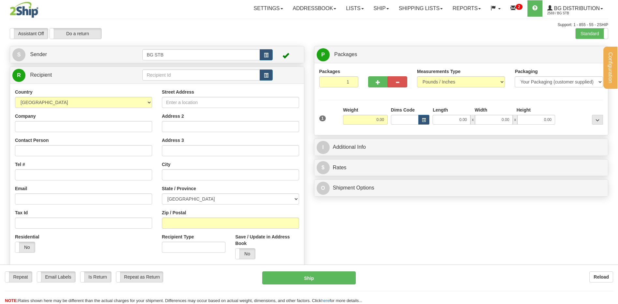 The width and height of the screenshot is (618, 304). I want to click on a: R Recipient, so click(70, 75).